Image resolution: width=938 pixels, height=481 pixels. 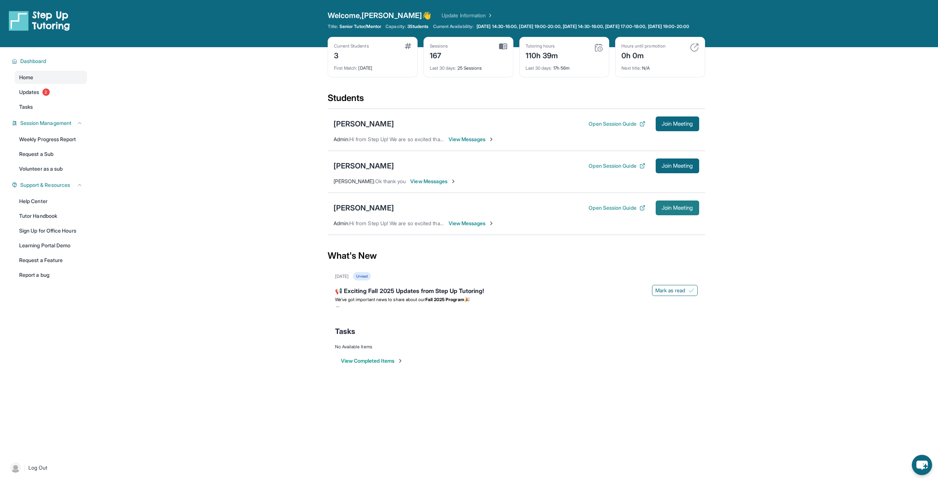 I want to click on div: 25 Sessions, so click(x=468, y=66).